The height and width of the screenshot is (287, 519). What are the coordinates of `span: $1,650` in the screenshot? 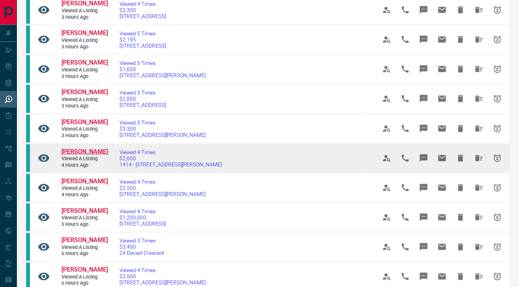 It's located at (163, 69).